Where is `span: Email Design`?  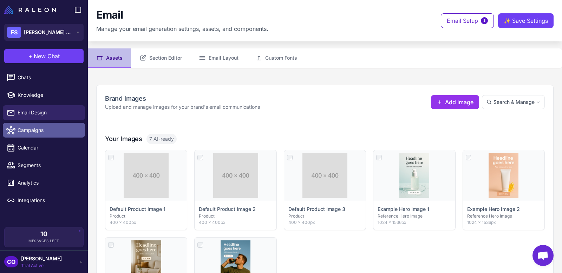
span: Email Design is located at coordinates (48, 113).